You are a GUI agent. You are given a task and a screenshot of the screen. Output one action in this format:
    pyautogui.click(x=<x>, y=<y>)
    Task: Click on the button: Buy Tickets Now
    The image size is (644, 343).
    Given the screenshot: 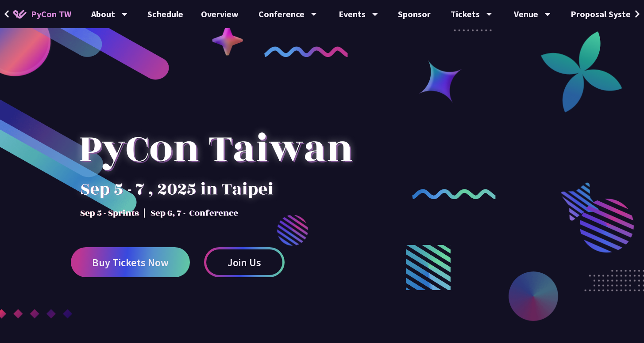 What is the action you would take?
    pyautogui.click(x=130, y=263)
    